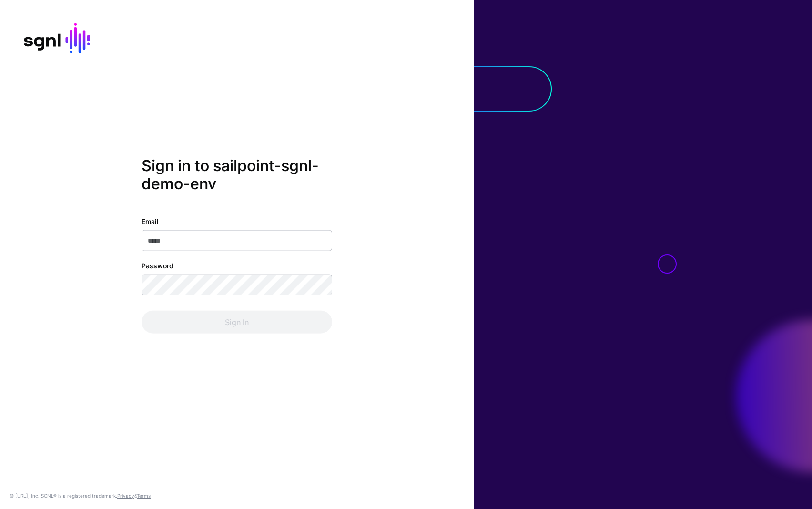  What do you see at coordinates (150, 220) in the screenshot?
I see `label: Email` at bounding box center [150, 220].